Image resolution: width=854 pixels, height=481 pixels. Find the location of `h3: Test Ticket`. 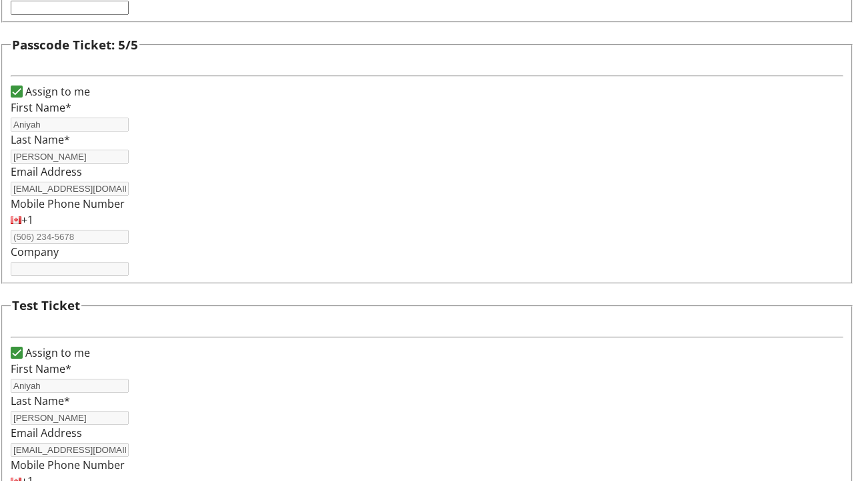

h3: Test Ticket is located at coordinates (46, 305).